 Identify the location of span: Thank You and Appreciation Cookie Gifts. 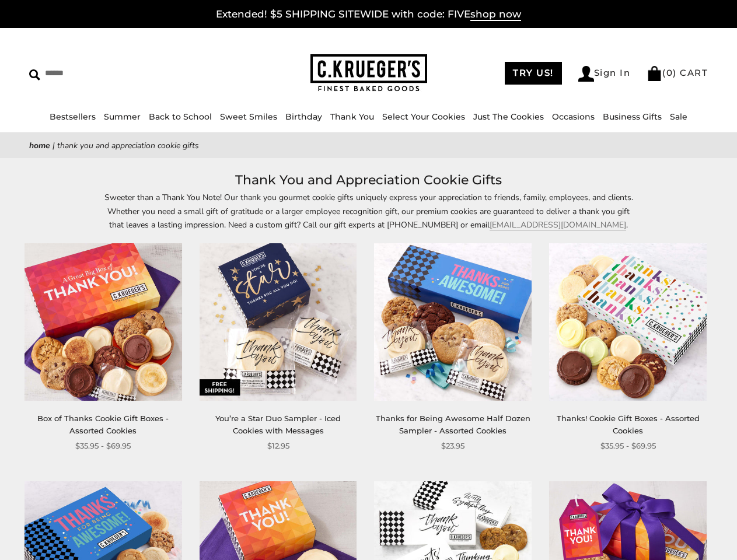
(128, 145).